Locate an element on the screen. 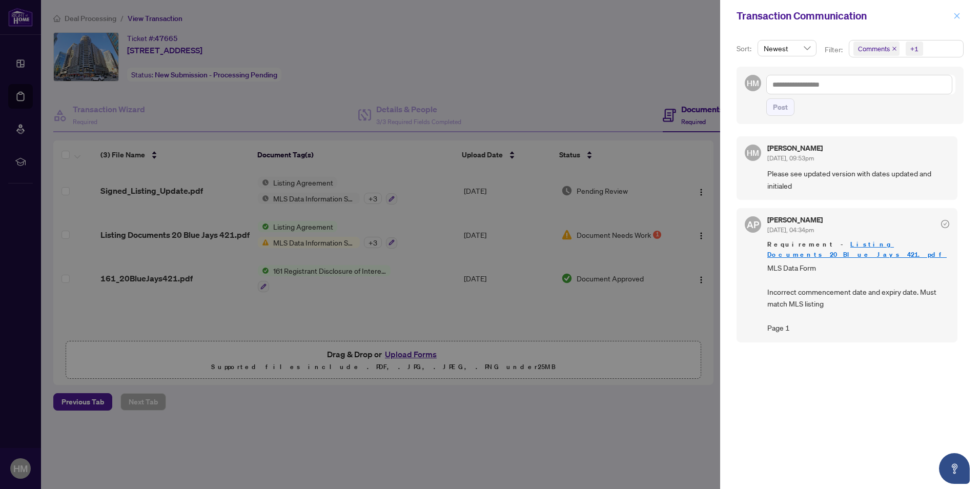 The image size is (980, 489). button: Open asap is located at coordinates (955, 468).